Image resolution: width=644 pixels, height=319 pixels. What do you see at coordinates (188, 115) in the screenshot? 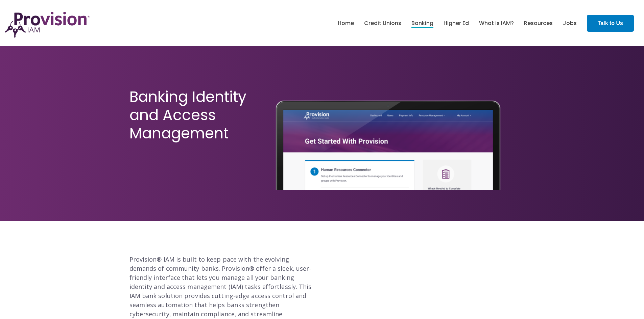
I see `span: Banking Identity and Access Management` at bounding box center [188, 115].